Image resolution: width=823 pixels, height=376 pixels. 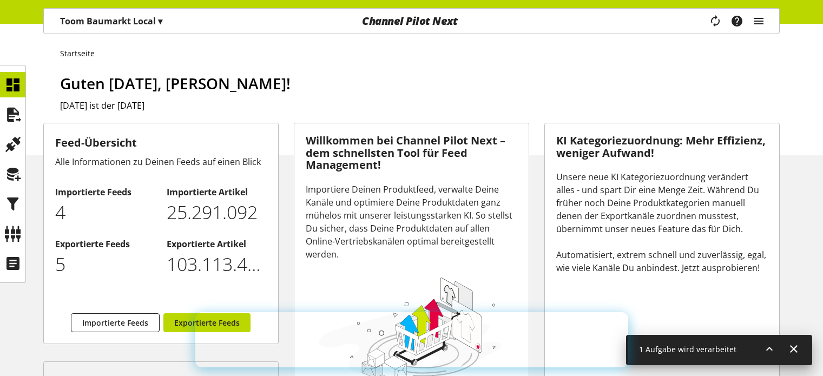 I want to click on p: 5, so click(x=105, y=264).